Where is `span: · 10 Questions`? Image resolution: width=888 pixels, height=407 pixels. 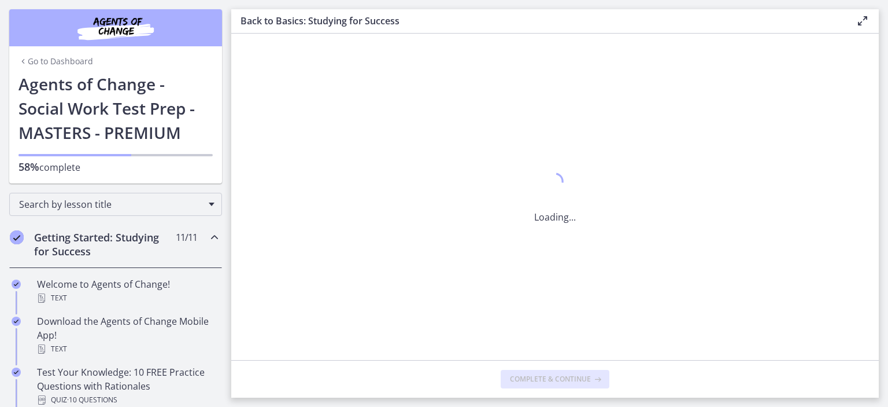
span: · 10 Questions is located at coordinates (92, 400).